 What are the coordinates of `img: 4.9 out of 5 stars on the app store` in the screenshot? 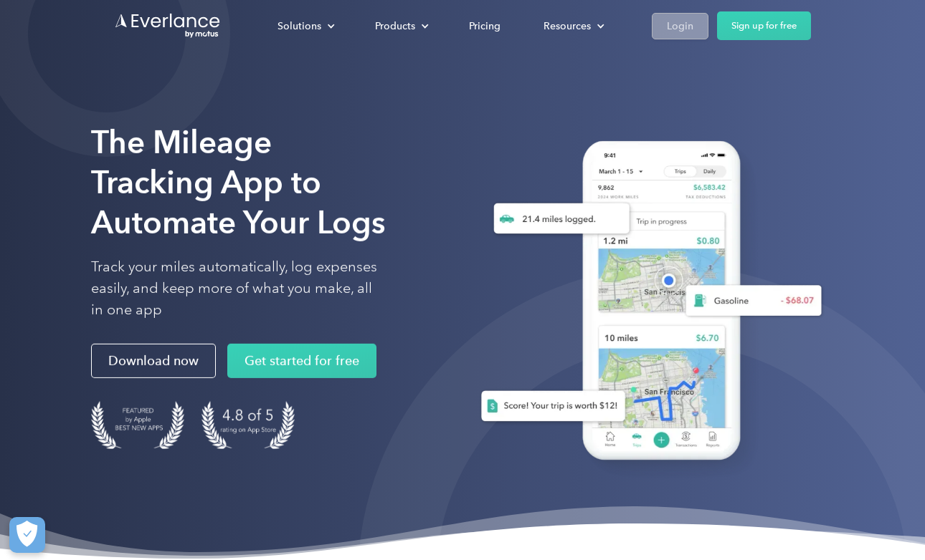 It's located at (248, 425).